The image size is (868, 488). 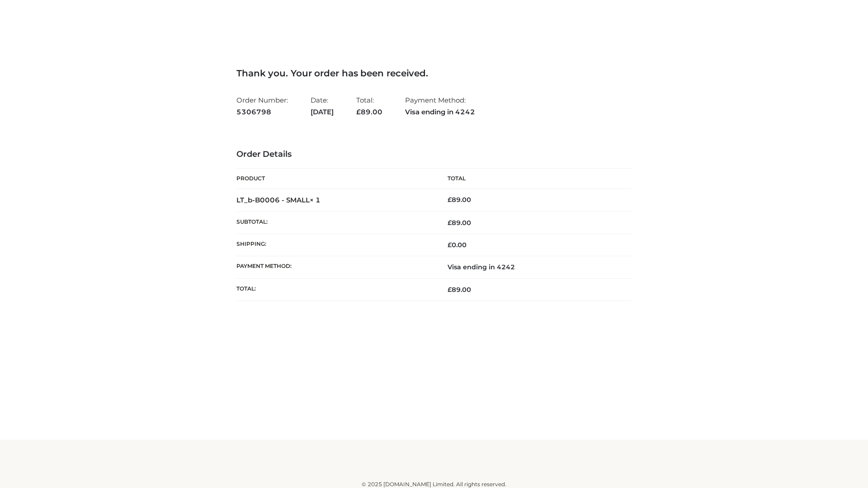 What do you see at coordinates (335, 223) in the screenshot?
I see `th: Subtotal:` at bounding box center [335, 223].